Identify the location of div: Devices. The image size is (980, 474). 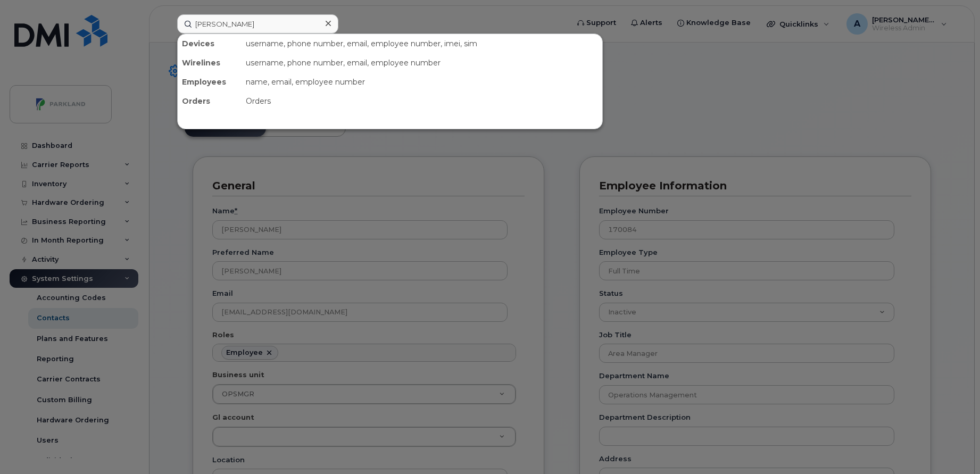
(209, 44).